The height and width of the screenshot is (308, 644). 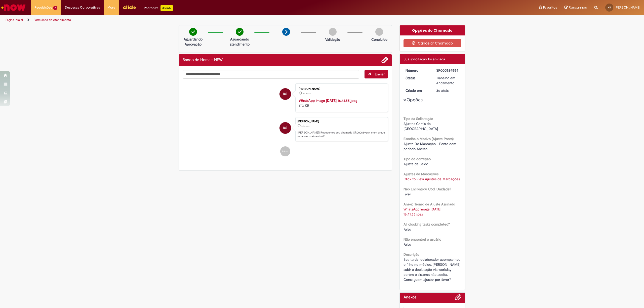 I want to click on span: Favoritos, so click(x=550, y=7).